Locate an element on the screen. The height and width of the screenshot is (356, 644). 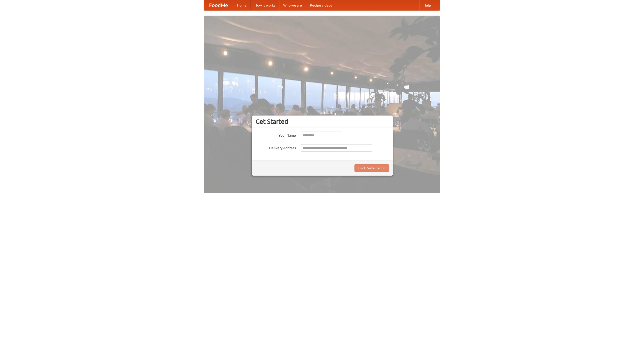
label: Your Name is located at coordinates (276, 135).